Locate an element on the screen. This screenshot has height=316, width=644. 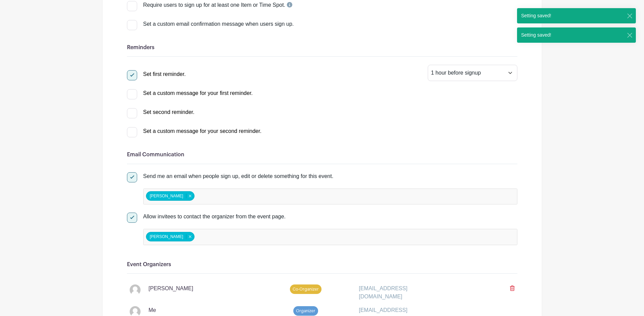
a: Set a custom message for your second reminder. is located at coordinates (194, 131).